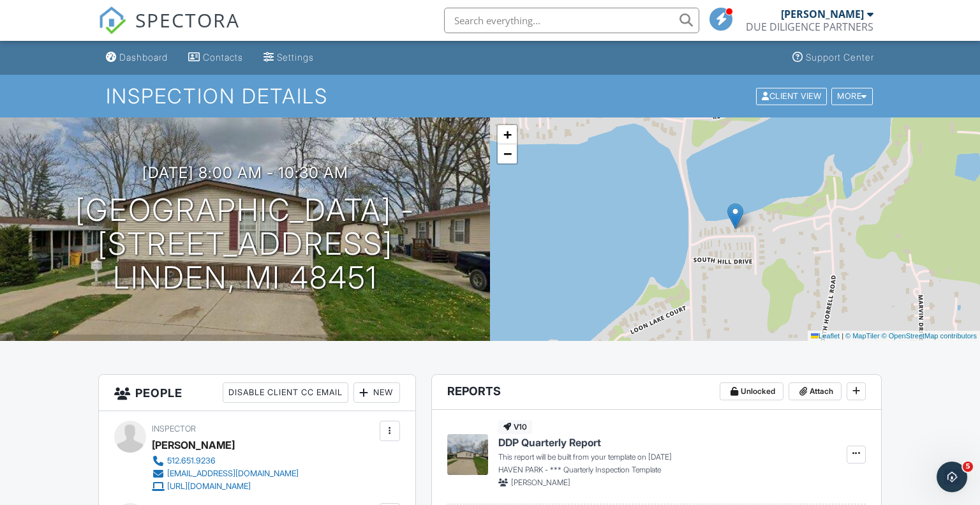 The image size is (980, 505). I want to click on a: Support Center, so click(833, 57).